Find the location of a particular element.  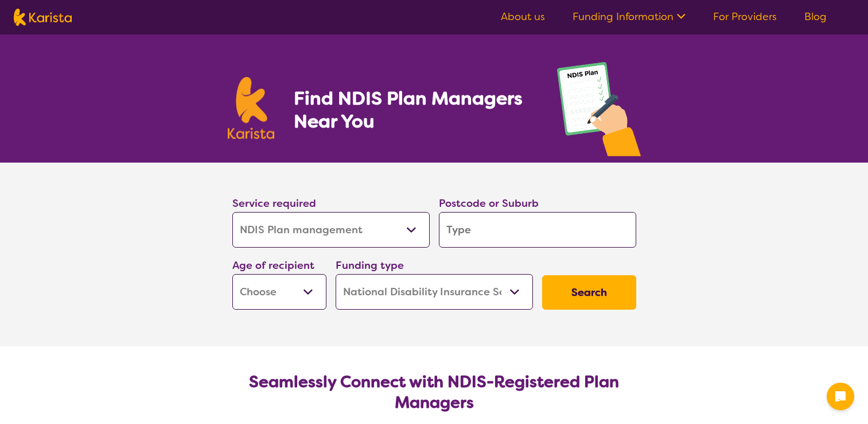

a: For Providers is located at coordinates (745, 17).